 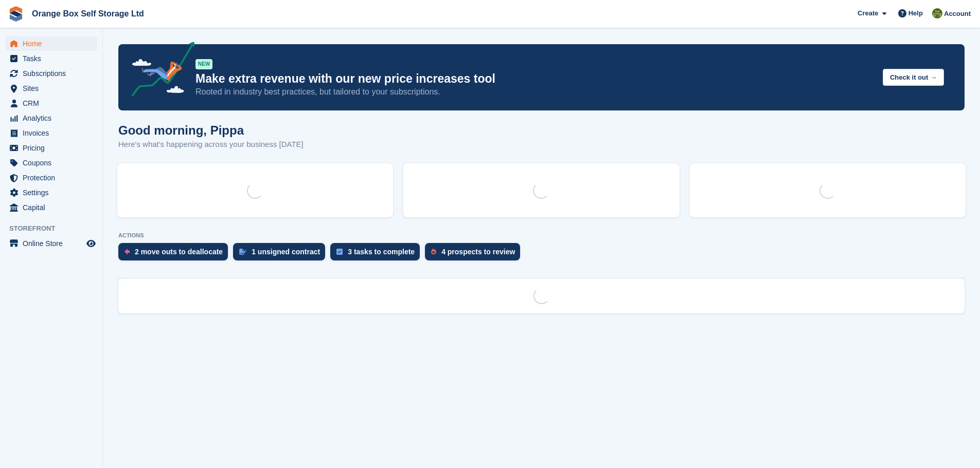 What do you see at coordinates (88, 13) in the screenshot?
I see `a: Orange Box Self Storage Ltd` at bounding box center [88, 13].